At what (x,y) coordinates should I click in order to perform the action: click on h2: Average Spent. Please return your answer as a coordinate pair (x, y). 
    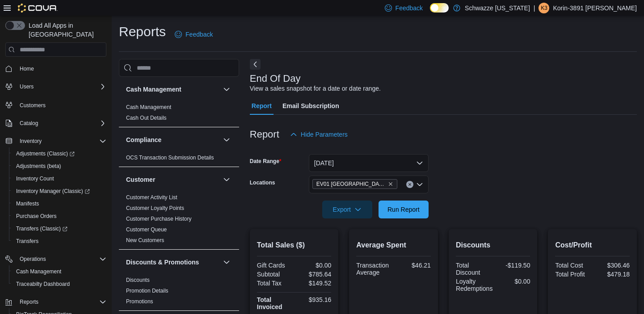
    Looking at the image, I should click on (393, 245).